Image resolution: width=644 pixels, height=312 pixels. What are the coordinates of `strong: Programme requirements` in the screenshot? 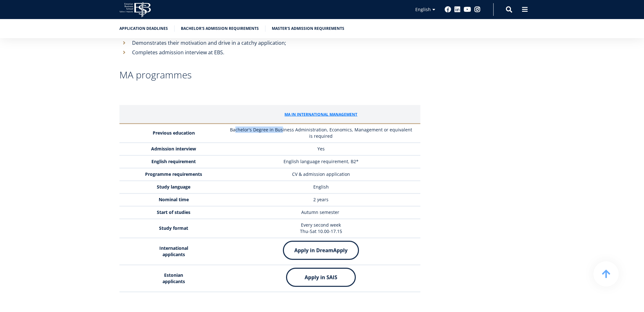 It's located at (173, 174).